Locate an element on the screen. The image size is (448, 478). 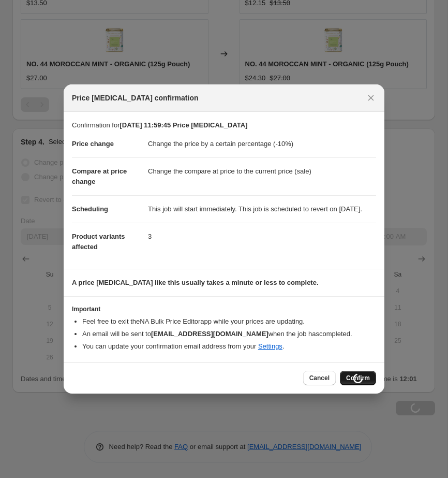
p: Confirmation for is located at coordinates (224, 125).